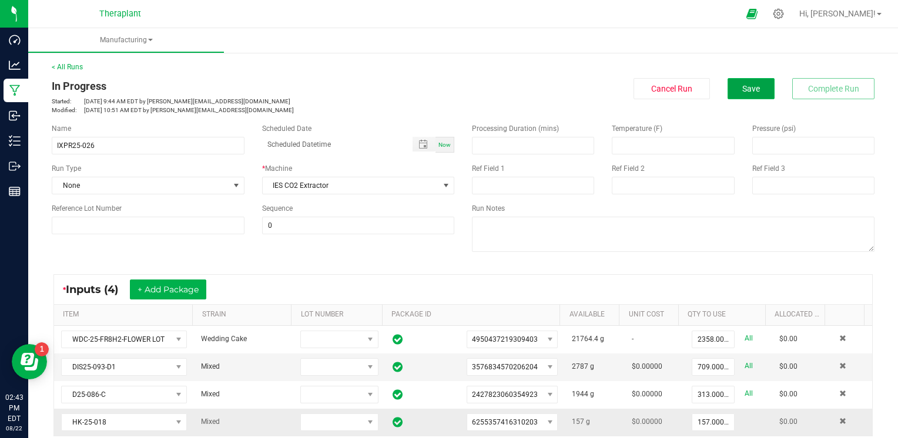 The height and width of the screenshot is (438, 898). I want to click on span: WDC-25-FR8H2-FLOWER LOT, so click(116, 340).